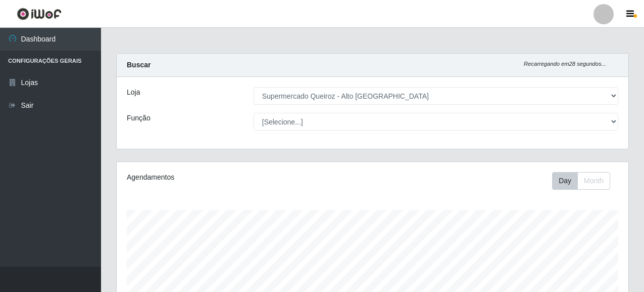 The width and height of the screenshot is (644, 292). I want to click on label: Função, so click(138, 118).